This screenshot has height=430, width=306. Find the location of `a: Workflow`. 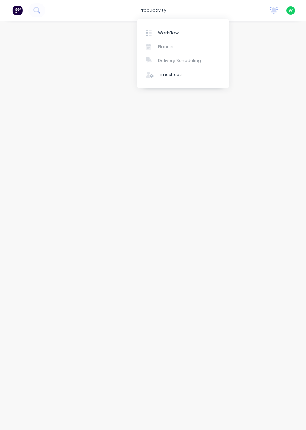

a: Workflow is located at coordinates (183, 33).